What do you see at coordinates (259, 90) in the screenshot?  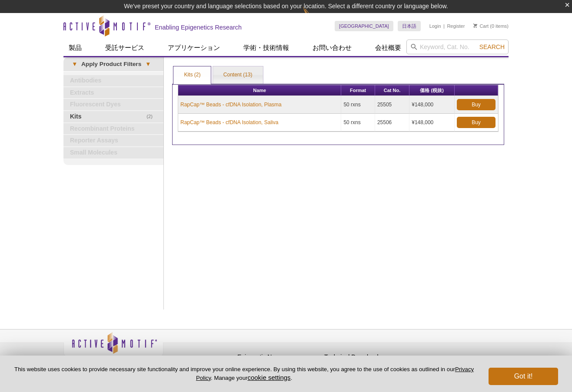 I see `th: Name` at bounding box center [259, 90].